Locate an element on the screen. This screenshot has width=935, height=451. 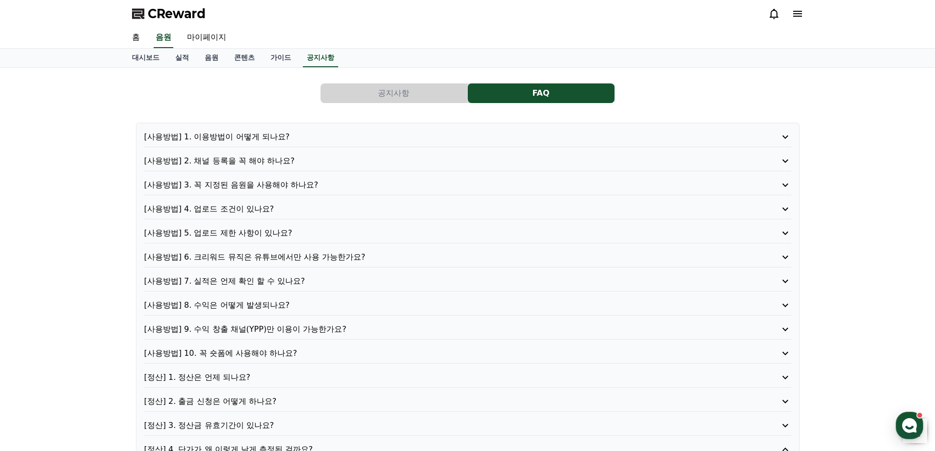
button: [사용방법] 9. 수익 창출 채널(YPP)만 이용이 가능한가요? is located at coordinates (468, 329).